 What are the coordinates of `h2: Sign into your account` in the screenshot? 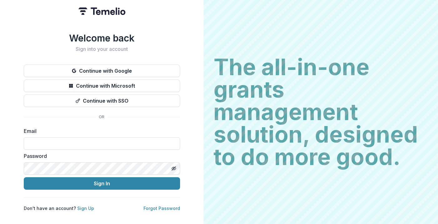 It's located at (102, 49).